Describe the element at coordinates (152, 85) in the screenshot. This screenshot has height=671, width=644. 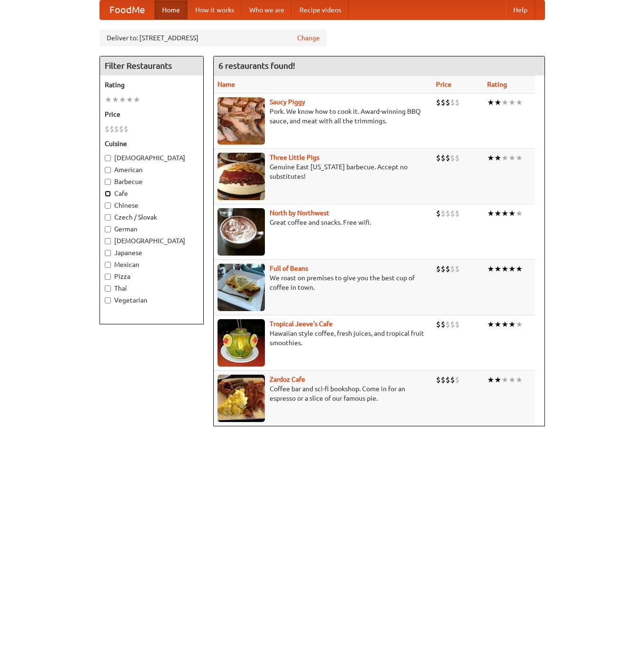
I see `h5: Rating` at that location.